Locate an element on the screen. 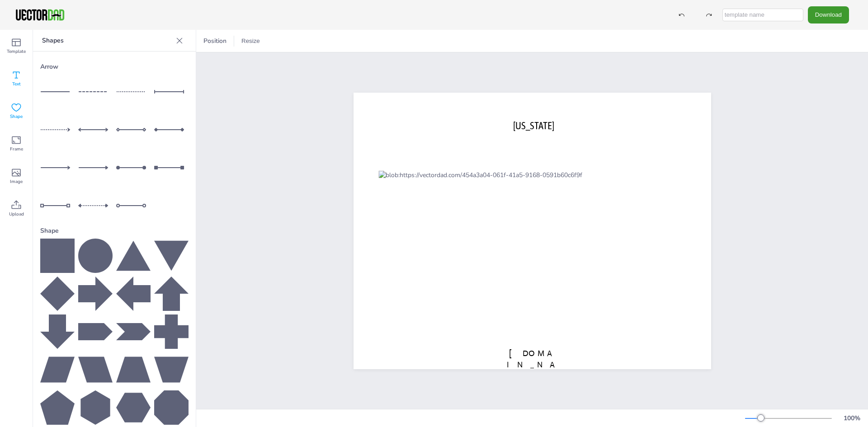  div: Shape is located at coordinates (114, 230).